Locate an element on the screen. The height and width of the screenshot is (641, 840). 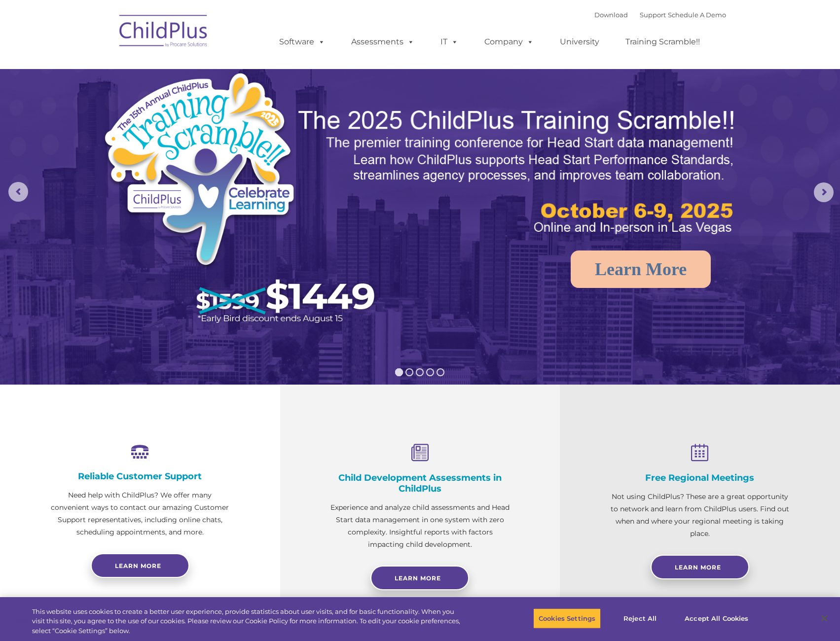
span: Last name is located at coordinates (152, 69).